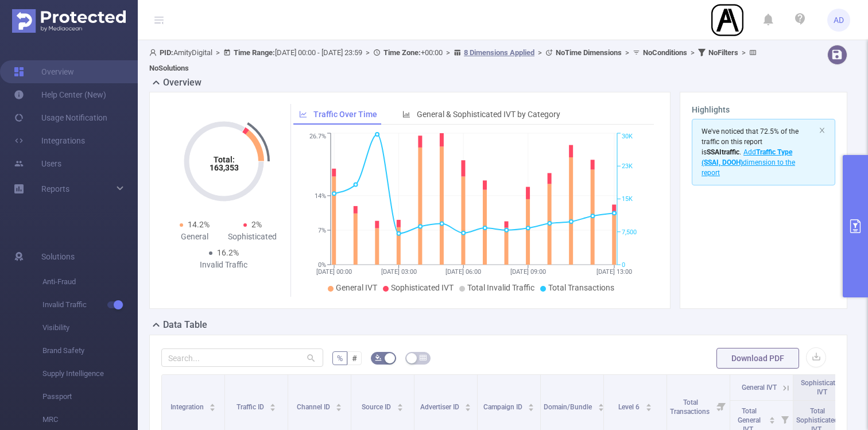 Image resolution: width=868 pixels, height=430 pixels. I want to click on span: Visibility, so click(90, 328).